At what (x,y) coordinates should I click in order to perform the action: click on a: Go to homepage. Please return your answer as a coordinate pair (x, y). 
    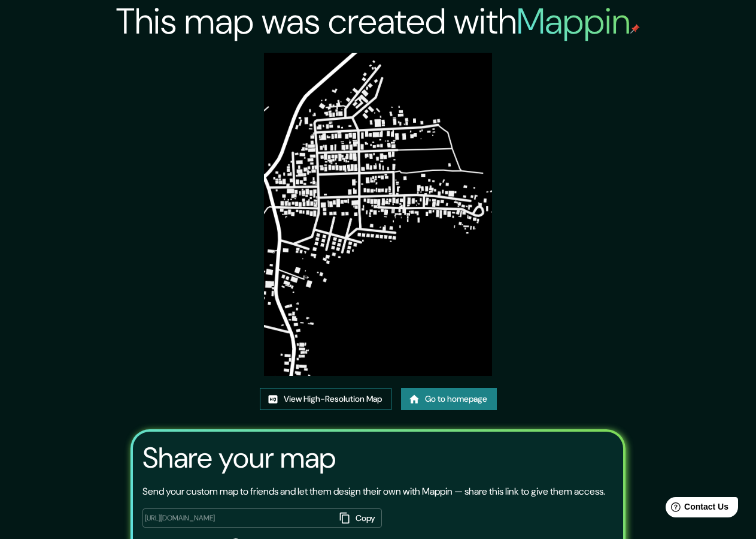
    Looking at the image, I should click on (449, 398).